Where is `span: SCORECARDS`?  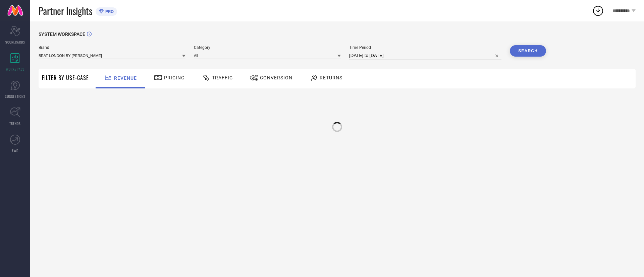 span: SCORECARDS is located at coordinates (15, 42).